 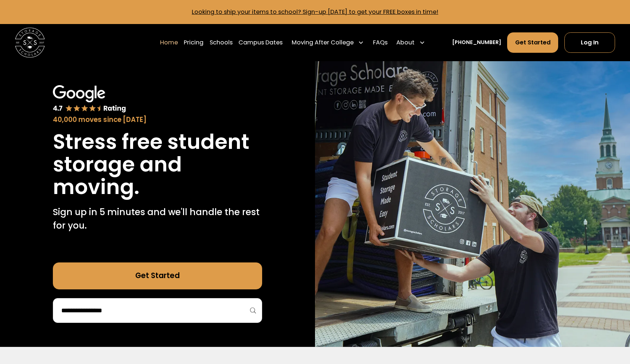 I want to click on a: Campus Dates, so click(x=260, y=42).